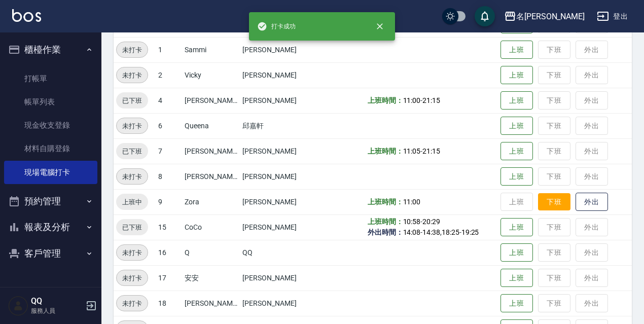 The width and height of the screenshot is (644, 324). What do you see at coordinates (132, 202) in the screenshot?
I see `span: 上班中` at bounding box center [132, 202].